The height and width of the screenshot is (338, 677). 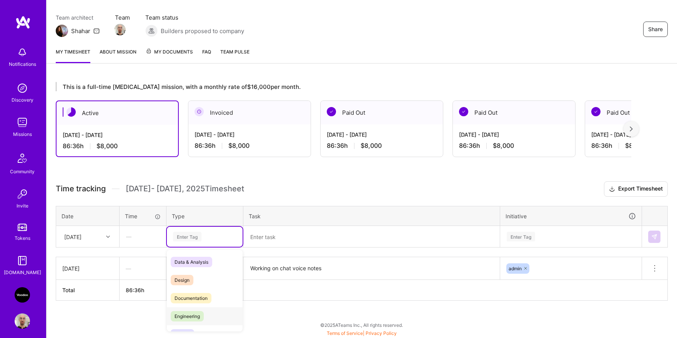 What do you see at coordinates (22, 205) in the screenshot?
I see `div: Invite` at bounding box center [22, 205].